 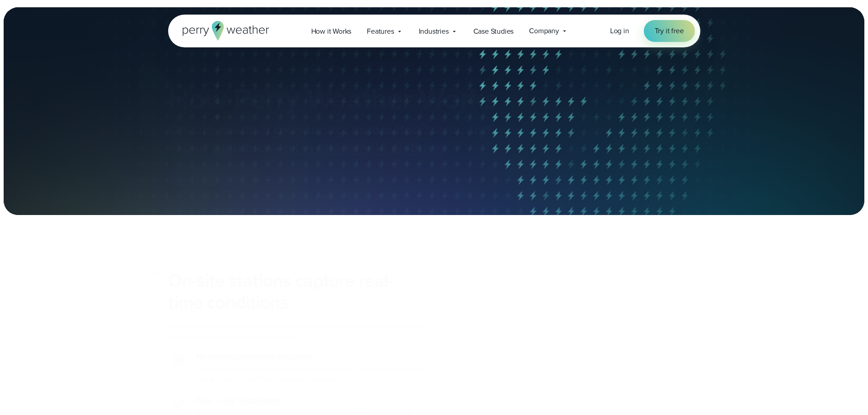 What do you see at coordinates (620, 31) in the screenshot?
I see `a: Log in` at bounding box center [620, 31].